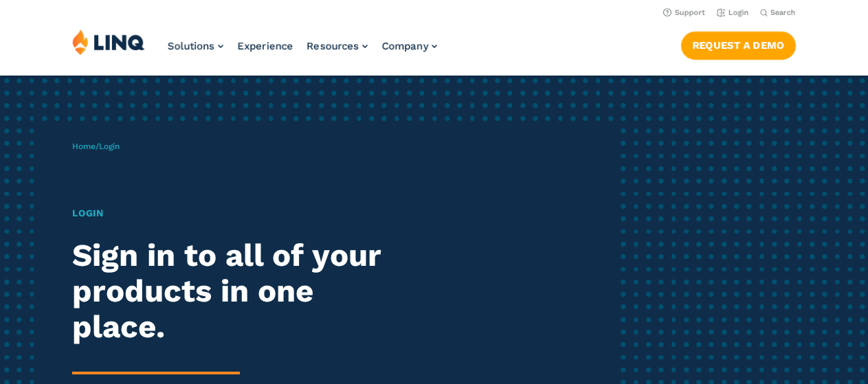 Image resolution: width=868 pixels, height=384 pixels. I want to click on span: Experience, so click(265, 46).